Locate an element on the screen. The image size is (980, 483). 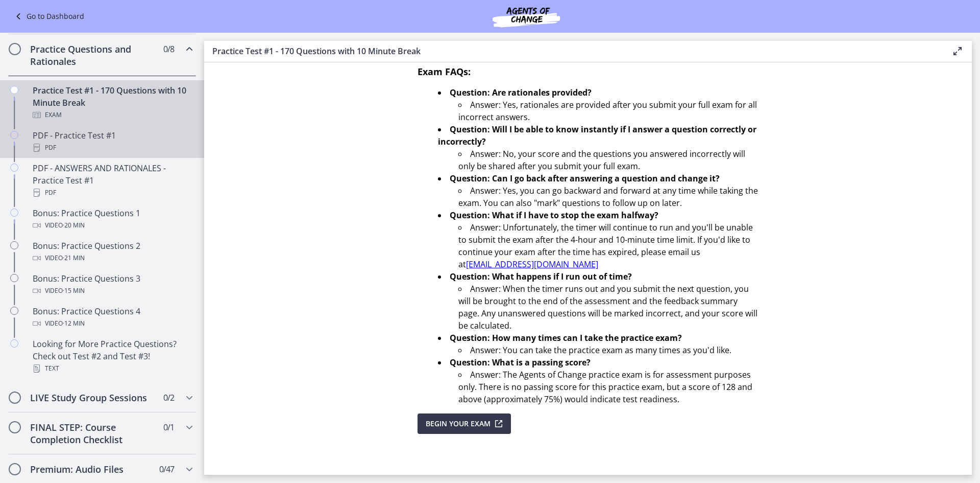
button: Begin Your Exam is located at coordinates (464, 423).